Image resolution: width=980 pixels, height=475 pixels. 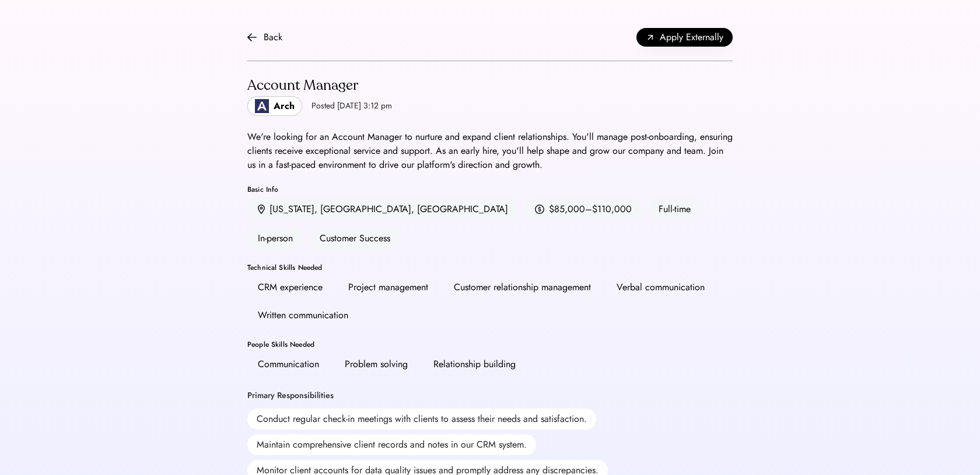 What do you see at coordinates (490, 345) in the screenshot?
I see `div: People Skills Needed` at bounding box center [490, 345].